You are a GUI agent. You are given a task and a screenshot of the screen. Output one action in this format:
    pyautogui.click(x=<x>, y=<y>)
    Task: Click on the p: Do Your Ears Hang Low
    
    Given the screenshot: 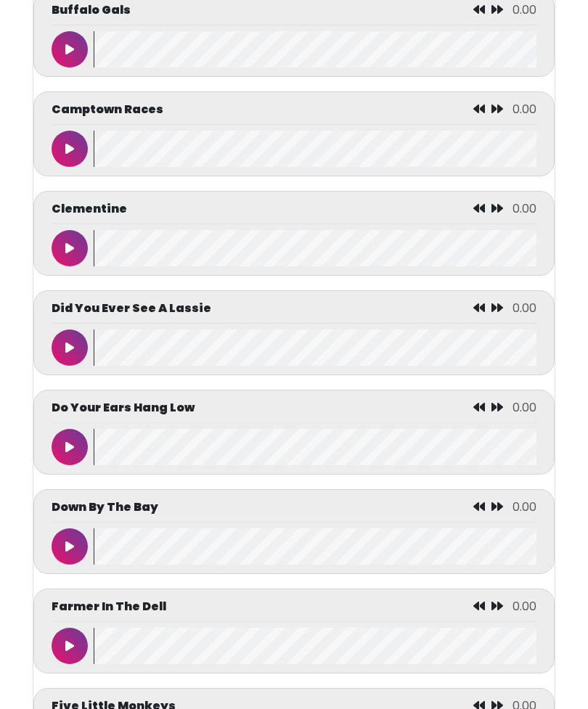 What is the action you would take?
    pyautogui.click(x=123, y=408)
    